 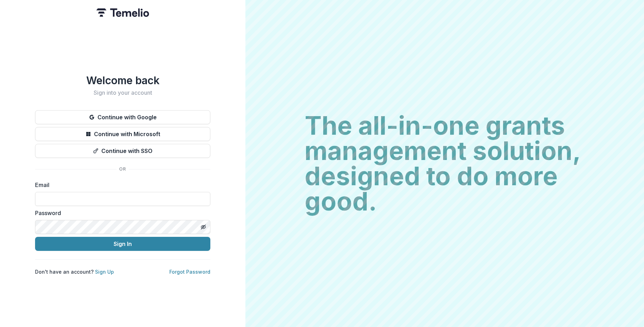 I want to click on button: Continue with SSO, so click(x=123, y=151).